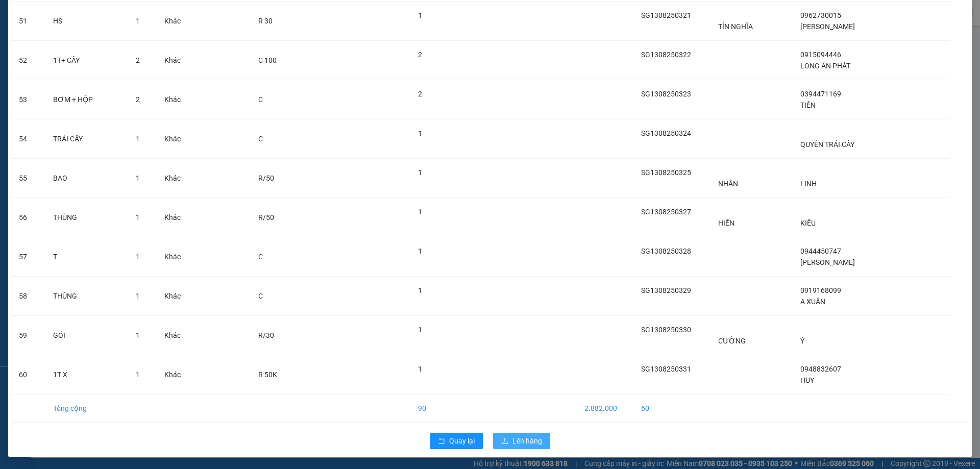 The width and height of the screenshot is (980, 469). Describe the element at coordinates (441, 441) in the screenshot. I see `span: rollback` at that location.